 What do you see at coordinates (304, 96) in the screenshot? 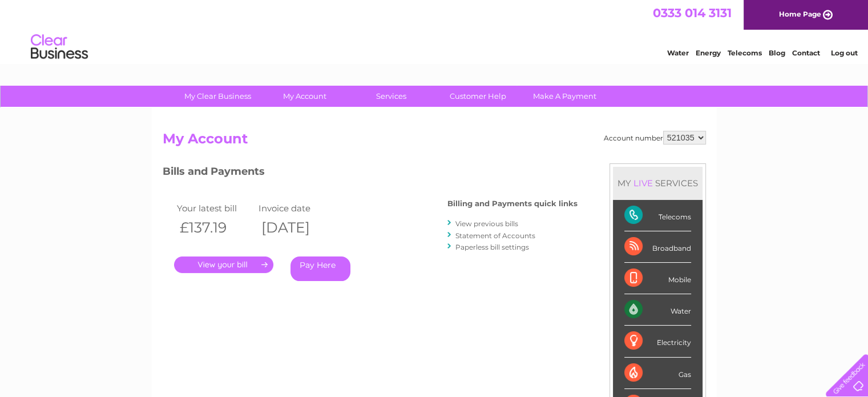
I see `a: My Account` at bounding box center [304, 96].